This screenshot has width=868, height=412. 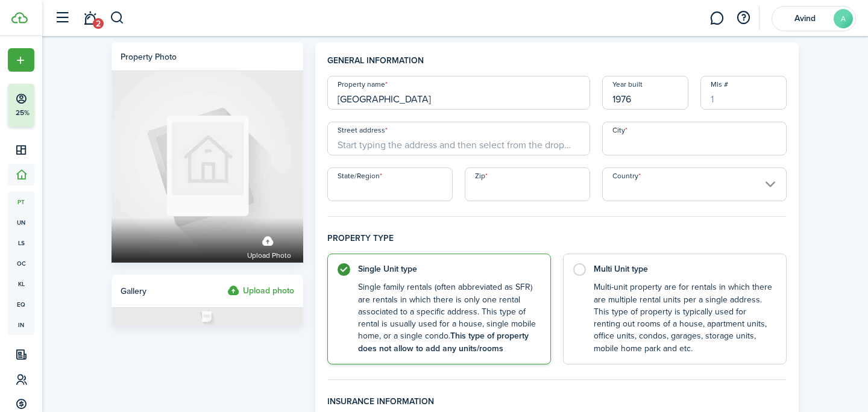 I want to click on span: ls, so click(x=21, y=243).